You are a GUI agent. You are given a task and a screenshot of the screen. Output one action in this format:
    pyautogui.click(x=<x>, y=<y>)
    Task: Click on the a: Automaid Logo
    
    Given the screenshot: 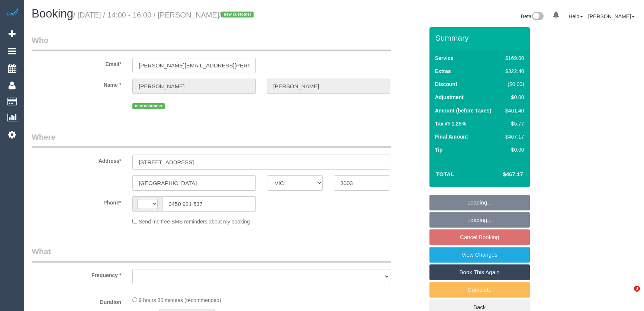 What is the action you would take?
    pyautogui.click(x=12, y=13)
    